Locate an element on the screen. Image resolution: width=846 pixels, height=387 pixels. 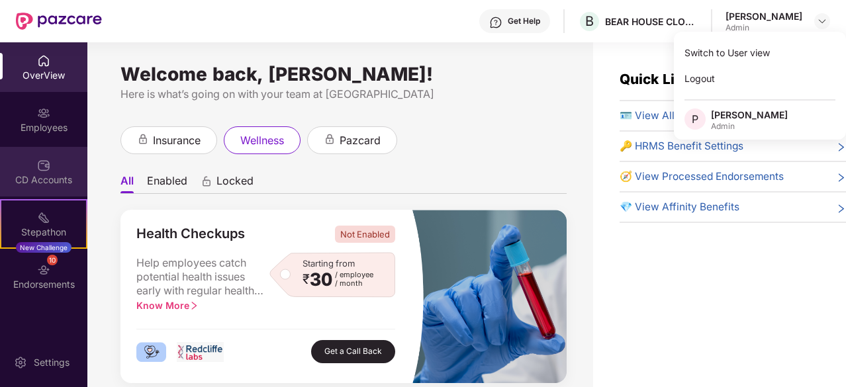
div: BEAR HOUSE CLOTHING PRIVATE LIMITED is located at coordinates (652, 21).